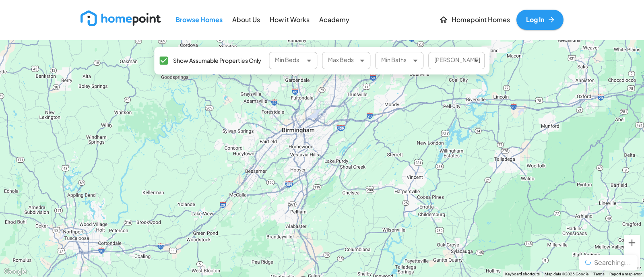 The height and width of the screenshot is (277, 644). Describe the element at coordinates (480, 20) in the screenshot. I see `p: Homepoint Homes` at that location.